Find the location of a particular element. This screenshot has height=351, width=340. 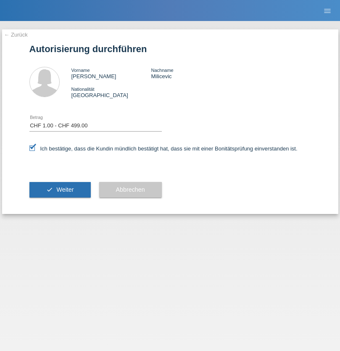

span: Abbrechen is located at coordinates (130, 190).